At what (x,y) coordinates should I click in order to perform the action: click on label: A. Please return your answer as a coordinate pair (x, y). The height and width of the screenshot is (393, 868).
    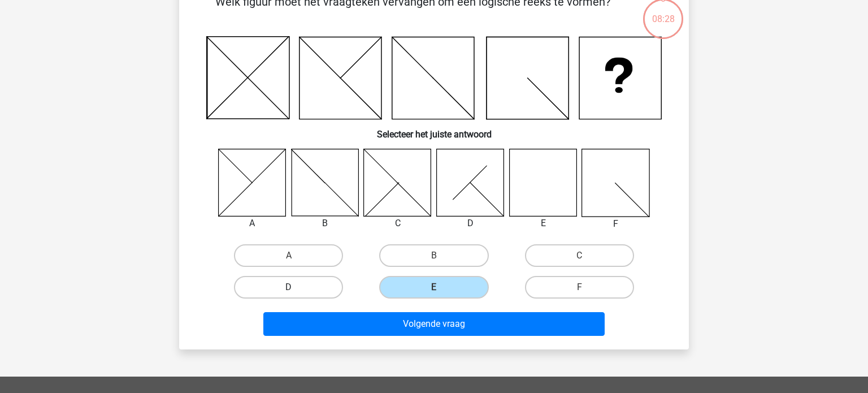
    Looking at the image, I should click on (288, 255).